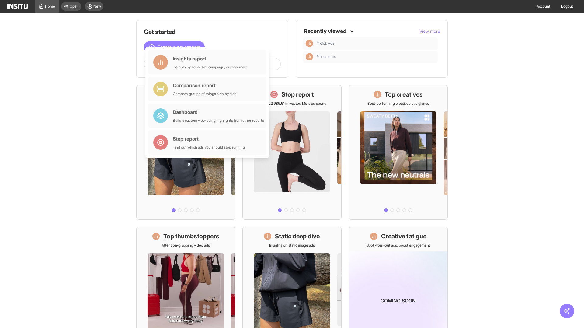  I want to click on button: Create a new report, so click(174, 47).